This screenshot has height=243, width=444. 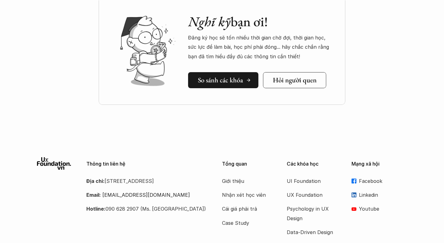 What do you see at coordinates (383, 181) in the screenshot?
I see `p: Facebook` at bounding box center [383, 181].